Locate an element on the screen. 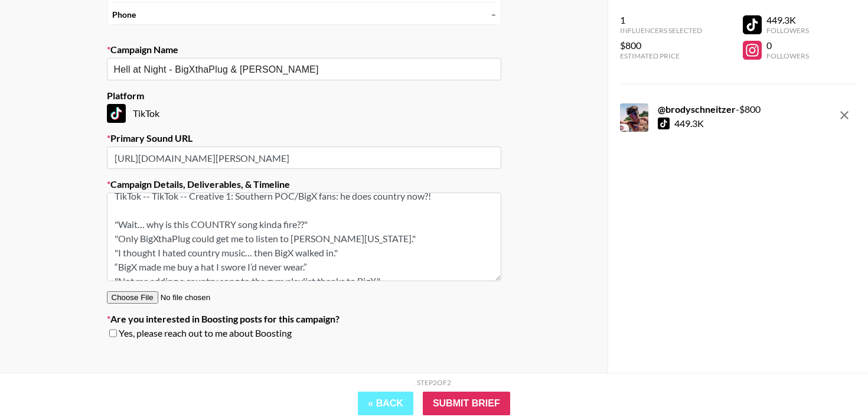 The image size is (868, 420). strong: @ brodyschneitzer is located at coordinates (697, 108).